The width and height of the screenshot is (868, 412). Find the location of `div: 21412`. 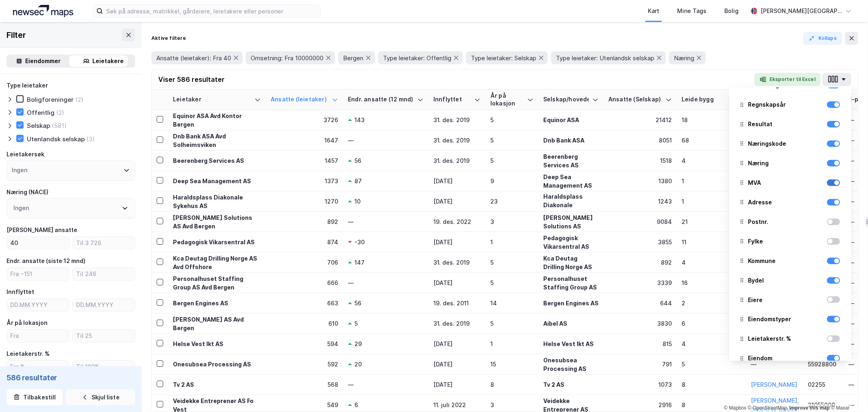

div: 21412 is located at coordinates (640, 120).